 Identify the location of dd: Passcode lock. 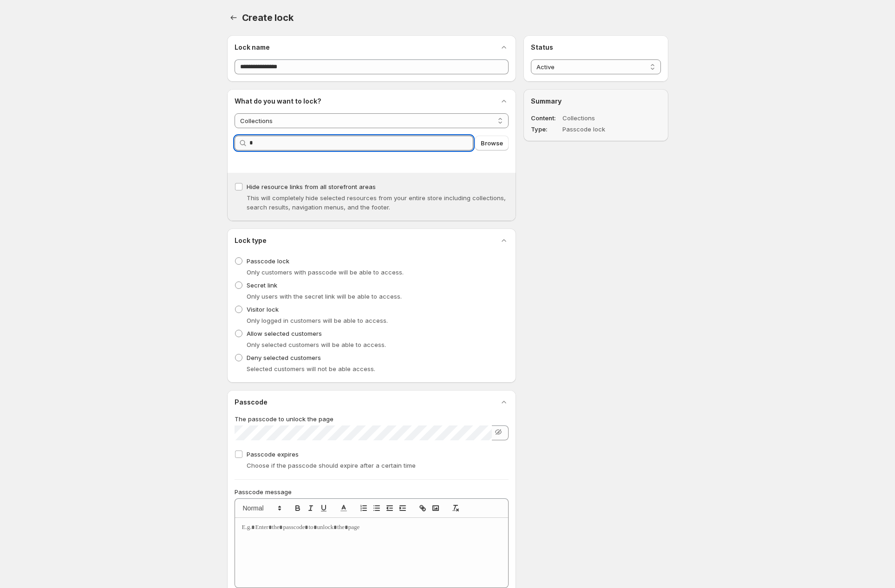
(598, 129).